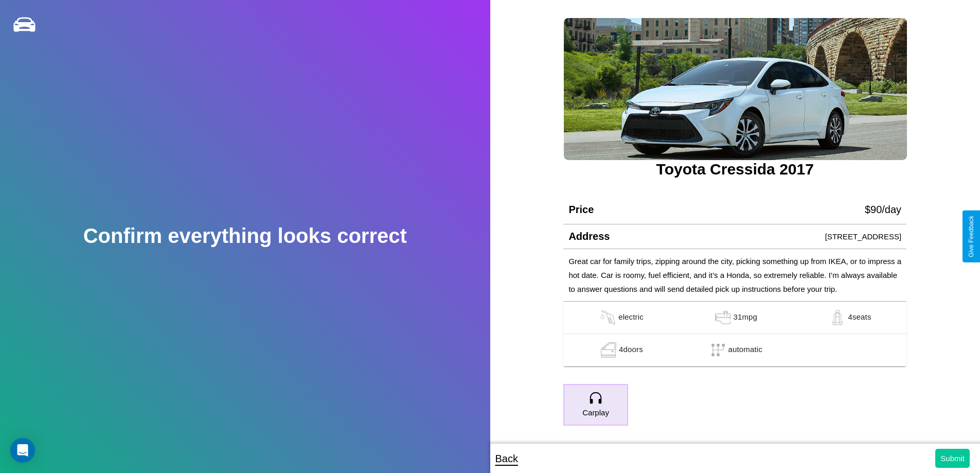 The image size is (980, 473). I want to click on h2: Confirm everything looks correct, so click(245, 235).